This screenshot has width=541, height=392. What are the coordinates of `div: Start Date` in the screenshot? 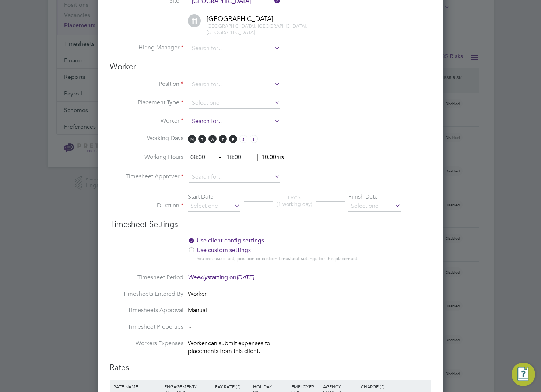 It's located at (214, 197).